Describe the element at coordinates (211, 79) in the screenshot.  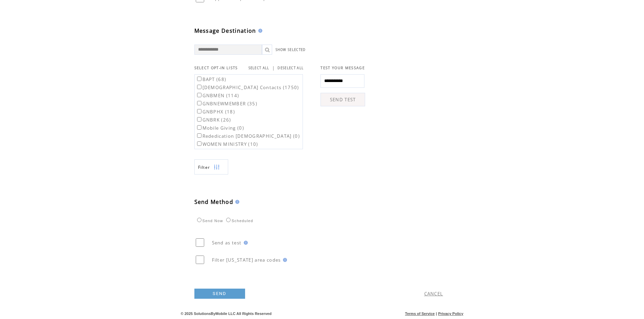
I see `label: BAPT (68)` at that location.